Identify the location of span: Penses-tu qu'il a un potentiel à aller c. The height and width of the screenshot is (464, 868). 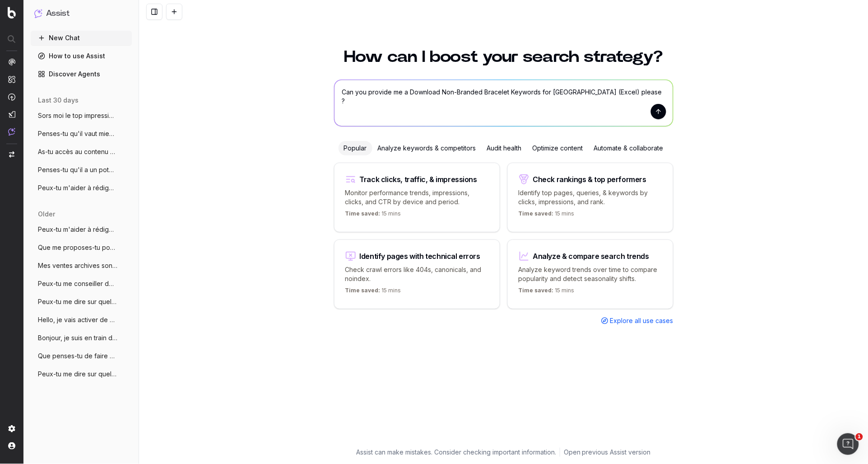
(78, 170).